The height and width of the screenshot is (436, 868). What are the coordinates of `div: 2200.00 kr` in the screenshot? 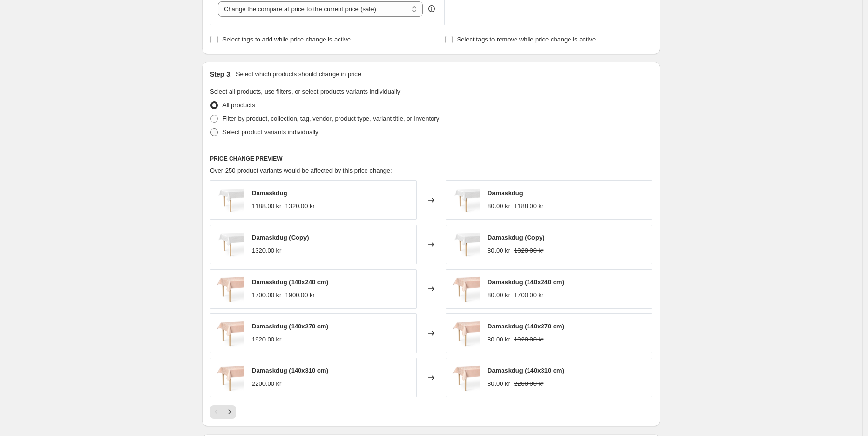 It's located at (266, 383).